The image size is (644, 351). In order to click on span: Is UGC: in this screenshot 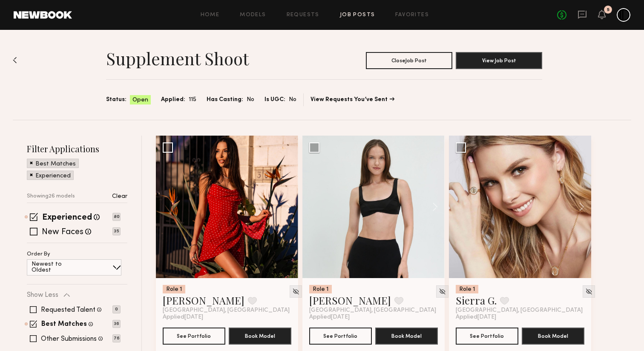, I will do `click(275, 100)`.